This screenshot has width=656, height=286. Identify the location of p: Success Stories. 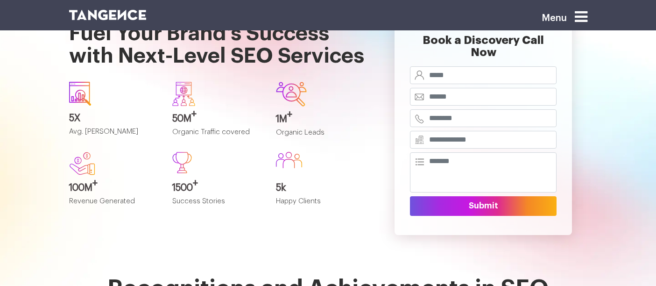
(217, 205).